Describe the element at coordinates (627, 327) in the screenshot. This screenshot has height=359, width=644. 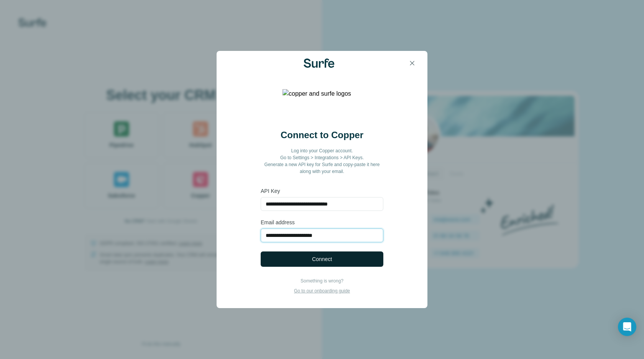
I see `div: Open Intercom Messenger` at that location.